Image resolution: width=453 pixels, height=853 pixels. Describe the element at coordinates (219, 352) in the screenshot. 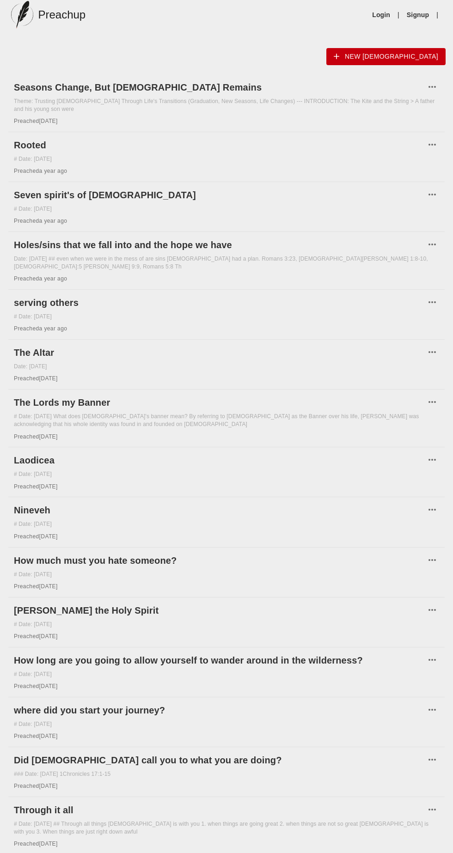

I see `h6: The Altar` at that location.